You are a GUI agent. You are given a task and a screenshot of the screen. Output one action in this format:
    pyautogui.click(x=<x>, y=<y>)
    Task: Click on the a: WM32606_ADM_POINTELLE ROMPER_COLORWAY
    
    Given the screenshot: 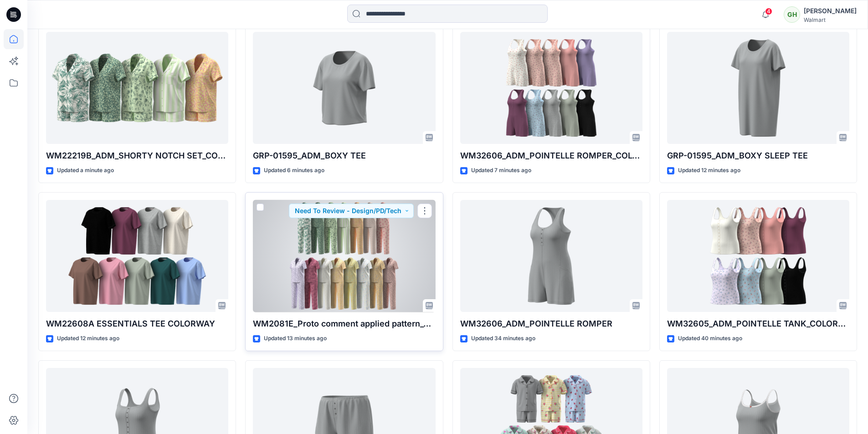 What is the action you would take?
    pyautogui.click(x=552, y=88)
    